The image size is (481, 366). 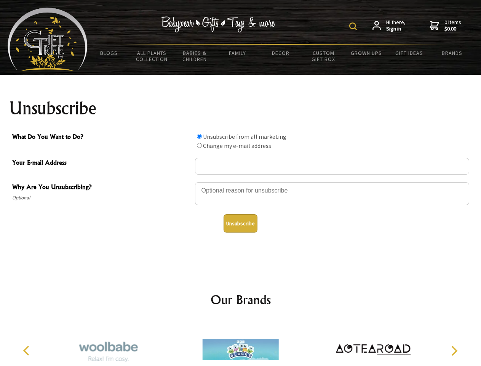 I want to click on a: Custom Gift Box, so click(x=323, y=56).